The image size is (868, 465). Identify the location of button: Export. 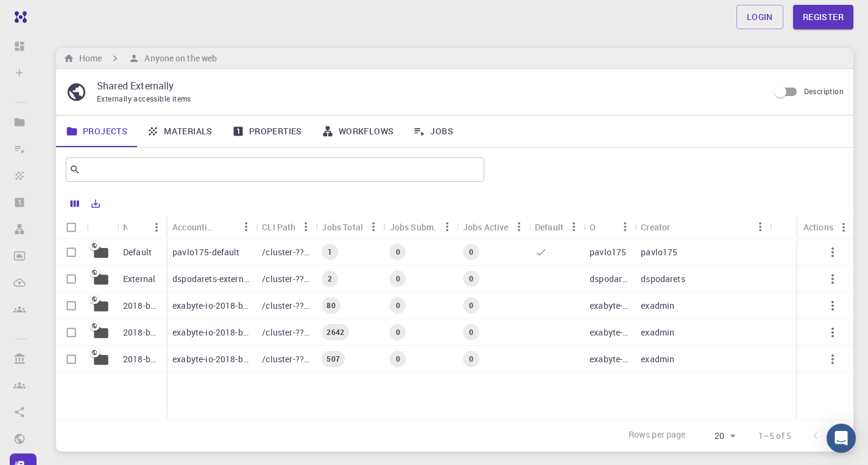
(96, 203).